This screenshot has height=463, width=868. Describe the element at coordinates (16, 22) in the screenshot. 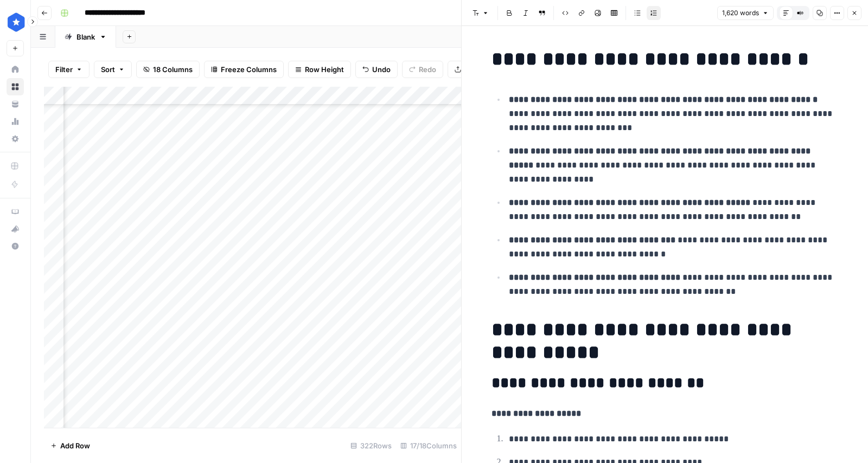

I see `img: ConsumerAffairs Logo` at that location.